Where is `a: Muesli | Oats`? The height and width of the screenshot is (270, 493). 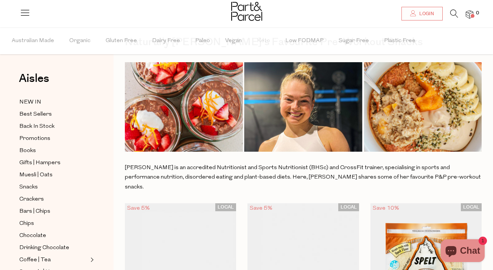 a: Muesli | Oats is located at coordinates (54, 175).